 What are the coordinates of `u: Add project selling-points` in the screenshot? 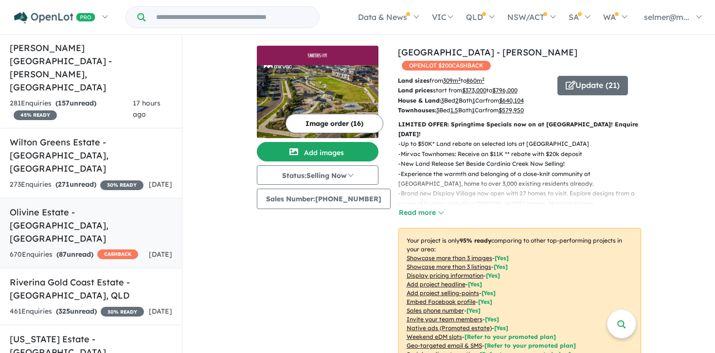 It's located at (442, 293).